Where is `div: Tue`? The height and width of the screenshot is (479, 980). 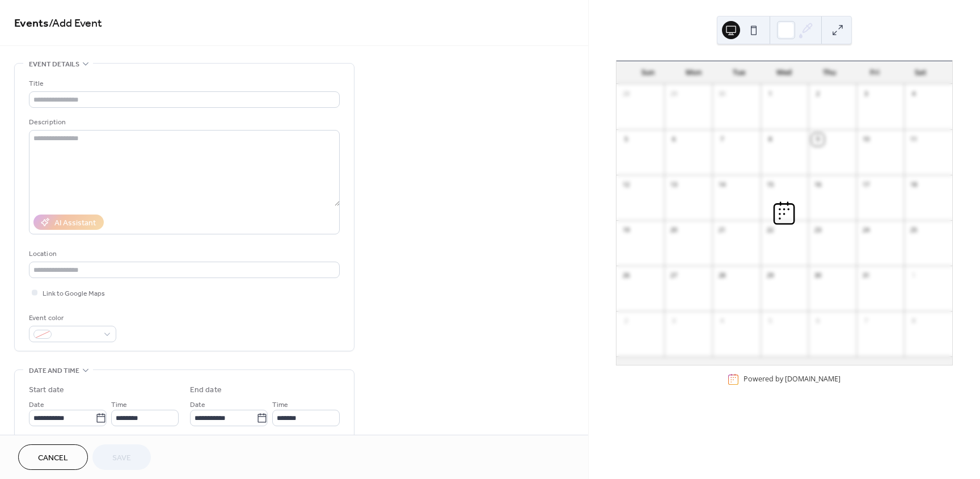 div: Tue is located at coordinates (739, 73).